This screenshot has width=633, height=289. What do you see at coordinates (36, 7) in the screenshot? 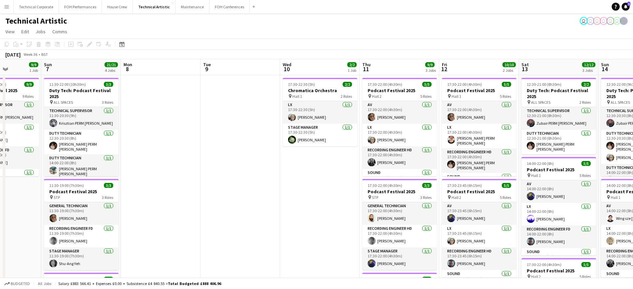
I see `button: Technical Corporate` at bounding box center [36, 7].